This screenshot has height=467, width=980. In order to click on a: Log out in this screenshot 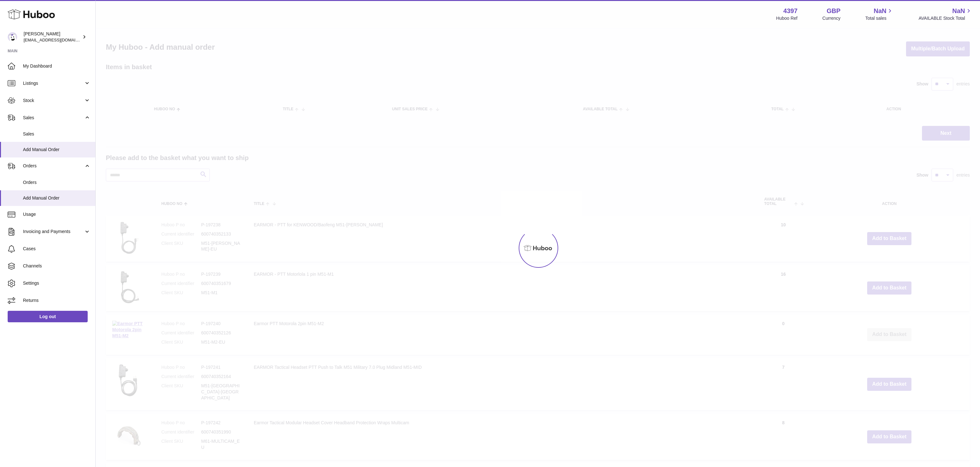, I will do `click(48, 317)`.